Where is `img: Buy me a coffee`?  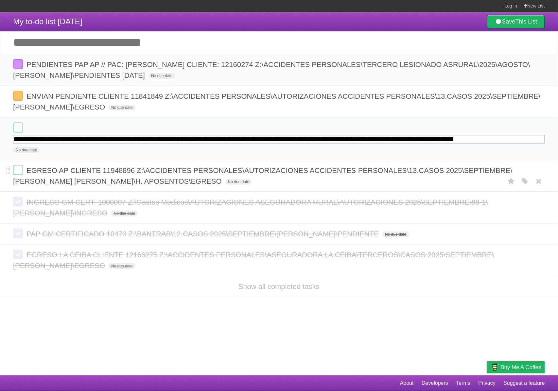 img: Buy me a coffee is located at coordinates (495, 368).